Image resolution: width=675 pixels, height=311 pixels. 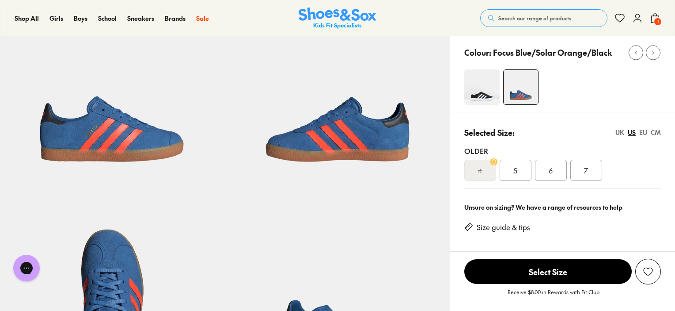 What do you see at coordinates (337, 18) in the screenshot?
I see `a: Shoes & Sox` at bounding box center [337, 18].